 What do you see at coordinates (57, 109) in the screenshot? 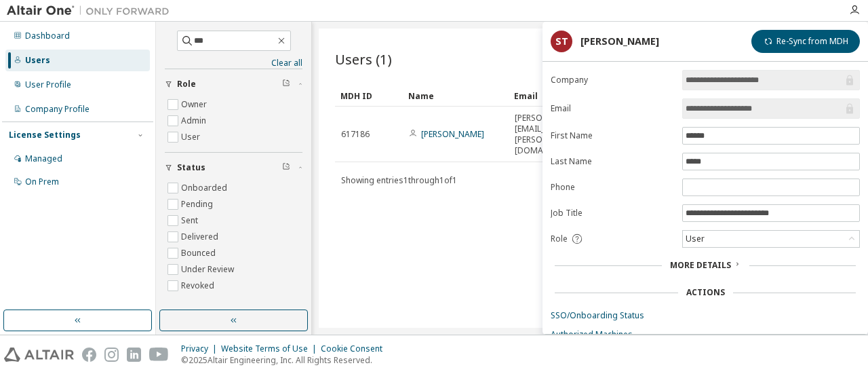
I see `div: Company Profile` at bounding box center [57, 109].